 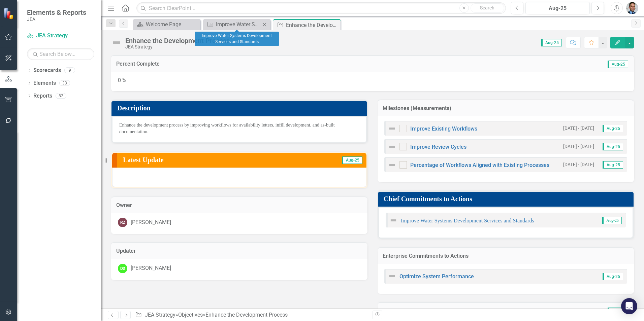 What do you see at coordinates (438, 147) in the screenshot?
I see `a: Improve Review Cycles` at bounding box center [438, 147].